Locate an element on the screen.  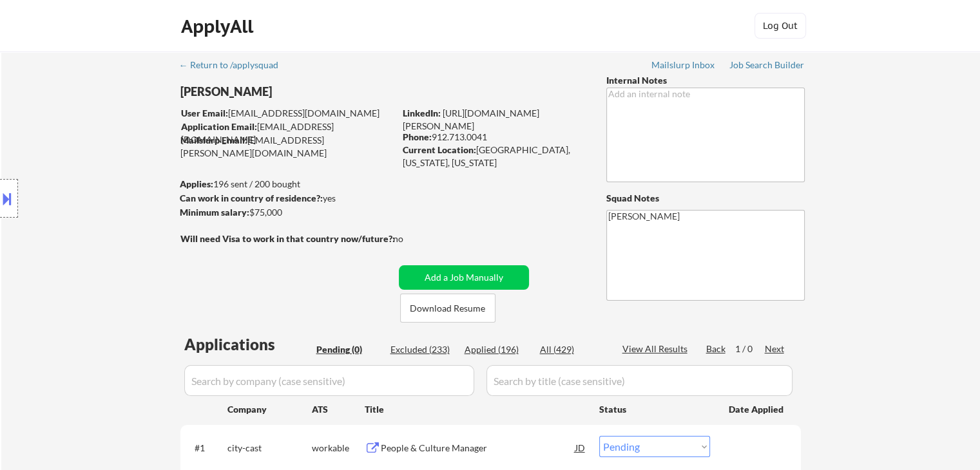
div: Internal Notes is located at coordinates (705, 81).